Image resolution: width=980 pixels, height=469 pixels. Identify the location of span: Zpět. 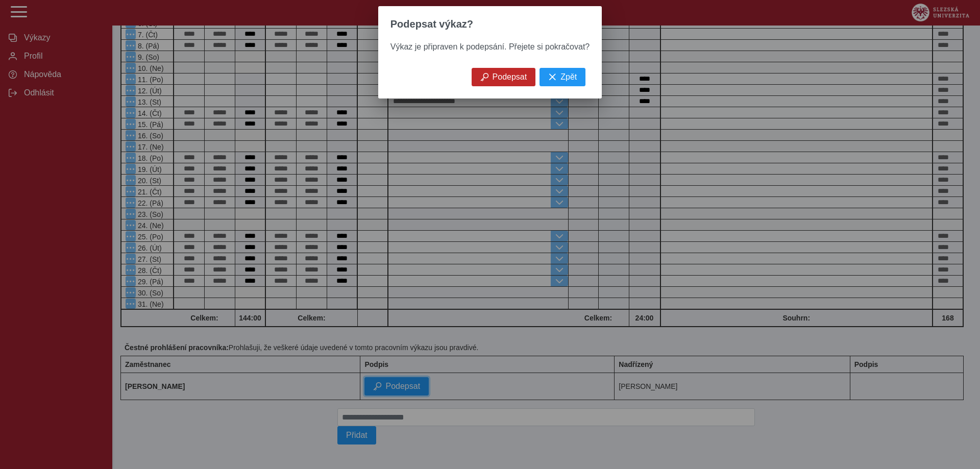
(568, 77).